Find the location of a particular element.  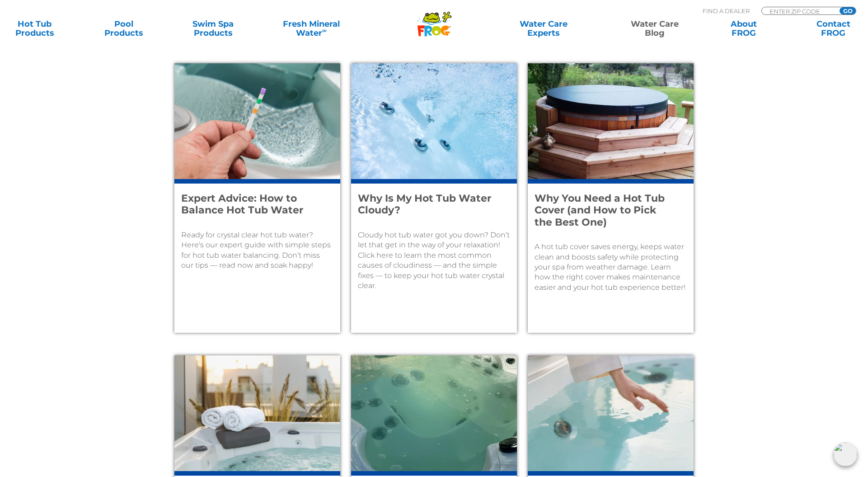

a: Water CareExperts is located at coordinates (544, 29).